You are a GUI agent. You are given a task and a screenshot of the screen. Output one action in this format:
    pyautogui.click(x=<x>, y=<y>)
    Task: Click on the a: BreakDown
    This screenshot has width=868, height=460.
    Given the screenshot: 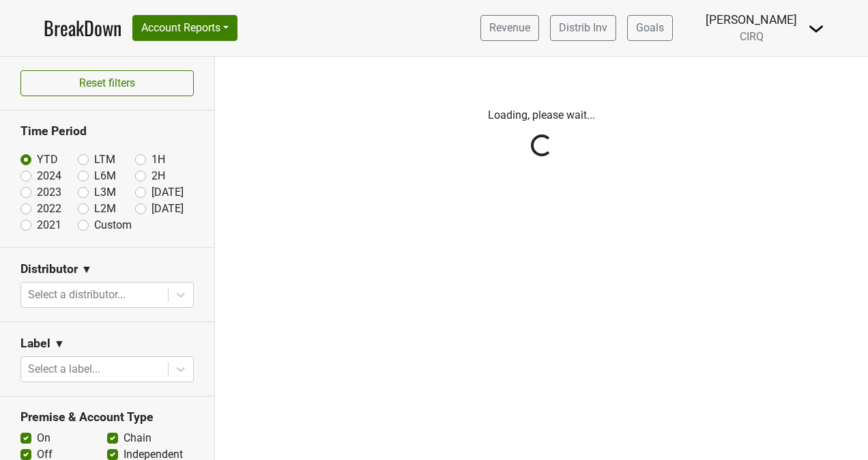 What is the action you would take?
    pyautogui.click(x=83, y=28)
    